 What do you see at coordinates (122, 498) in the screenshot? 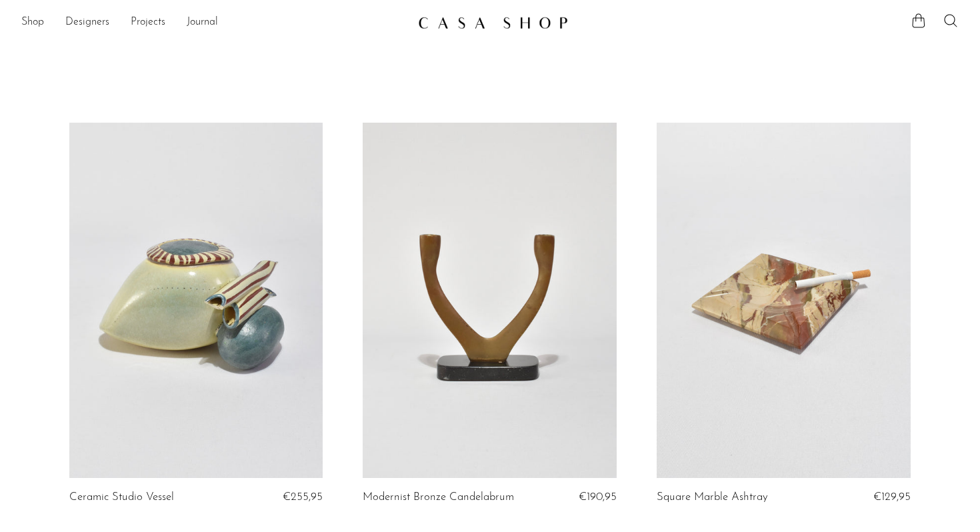
I see `a: Ceramic Studio Vessel` at bounding box center [122, 498].